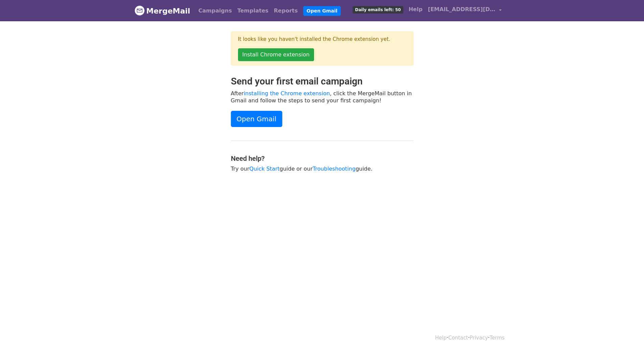 This screenshot has width=644, height=351. Describe the element at coordinates (322, 82) in the screenshot. I see `h2: Send your first email campaign` at that location.